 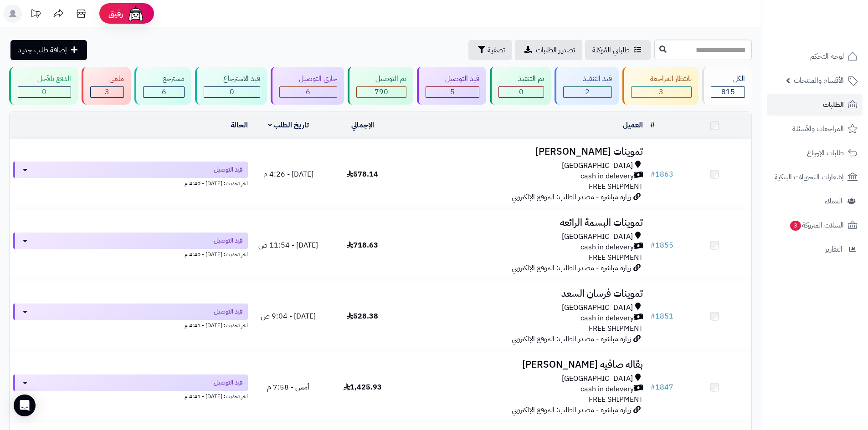 I want to click on span: السلات المتروكة, so click(x=817, y=225).